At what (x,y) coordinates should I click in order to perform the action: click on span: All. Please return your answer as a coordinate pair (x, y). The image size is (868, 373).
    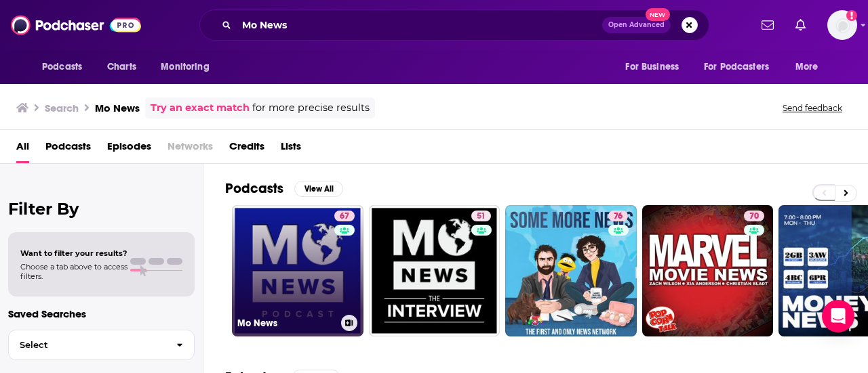
    Looking at the image, I should click on (22, 149).